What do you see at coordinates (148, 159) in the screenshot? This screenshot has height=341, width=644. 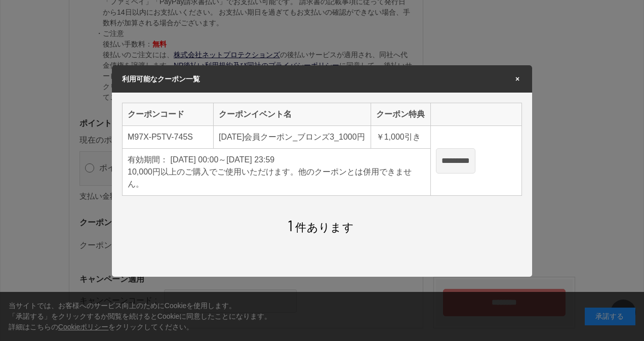 I see `span: 有効期間：` at bounding box center [148, 159].